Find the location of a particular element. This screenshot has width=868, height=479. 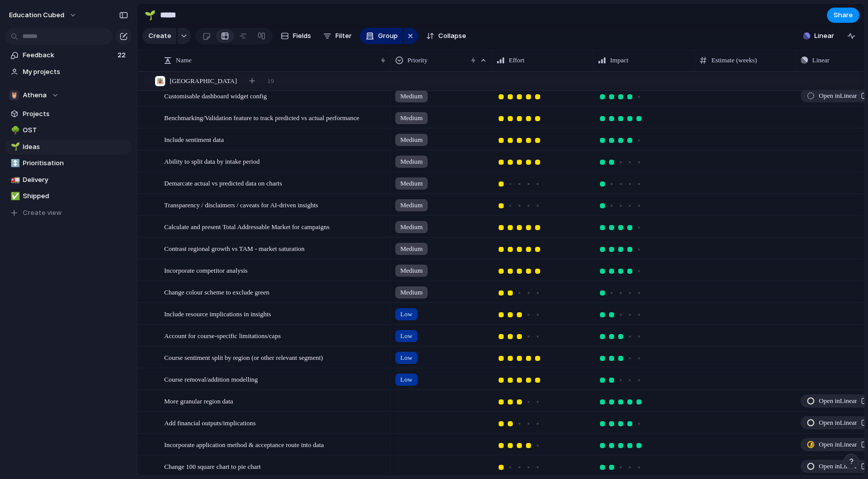

a: 🌱Ideas is located at coordinates (68, 147).